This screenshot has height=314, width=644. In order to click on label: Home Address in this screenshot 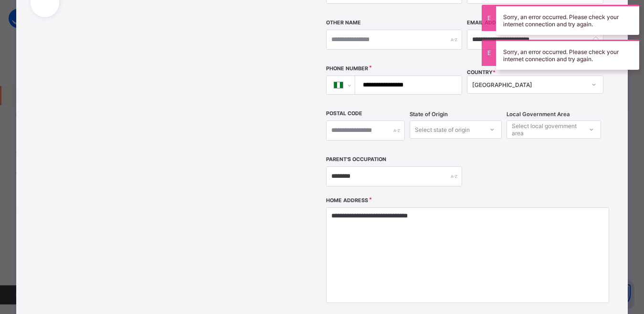, I will do `click(347, 200)`.